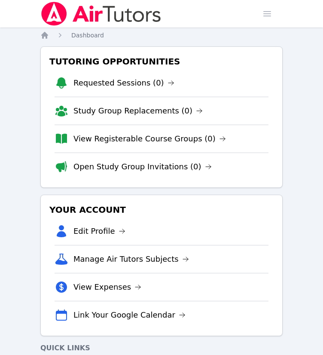  I want to click on img: Air Tutors, so click(101, 14).